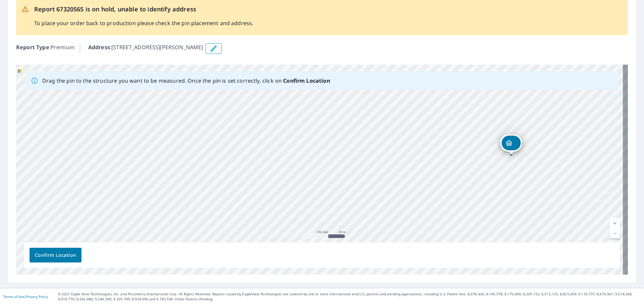 Image resolution: width=644 pixels, height=305 pixels. I want to click on b: Confirm Location, so click(306, 81).